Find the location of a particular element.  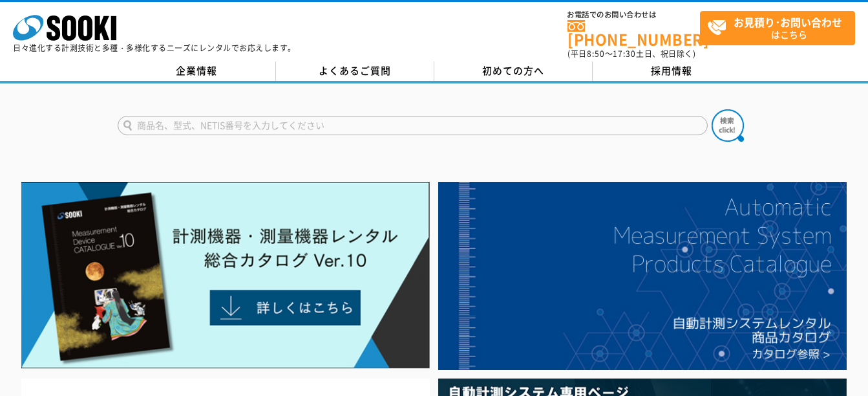

a: 企業情報 is located at coordinates (197, 71).